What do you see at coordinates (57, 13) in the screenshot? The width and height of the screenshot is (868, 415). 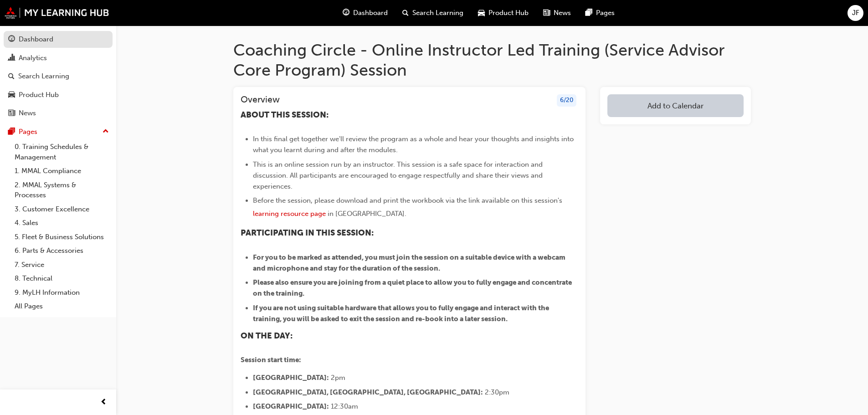 I see `a: mmal` at bounding box center [57, 13].